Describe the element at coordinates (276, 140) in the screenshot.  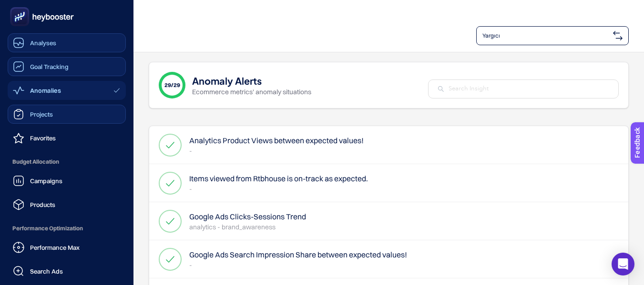
I see `h4: Analytics Product Views between expected values!` at that location.